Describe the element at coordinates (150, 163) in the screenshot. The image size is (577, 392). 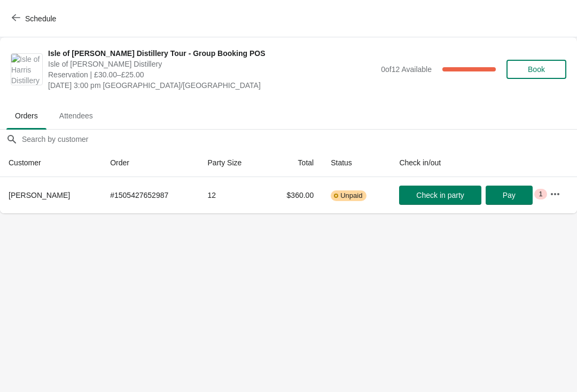
I see `th: Order` at that location.